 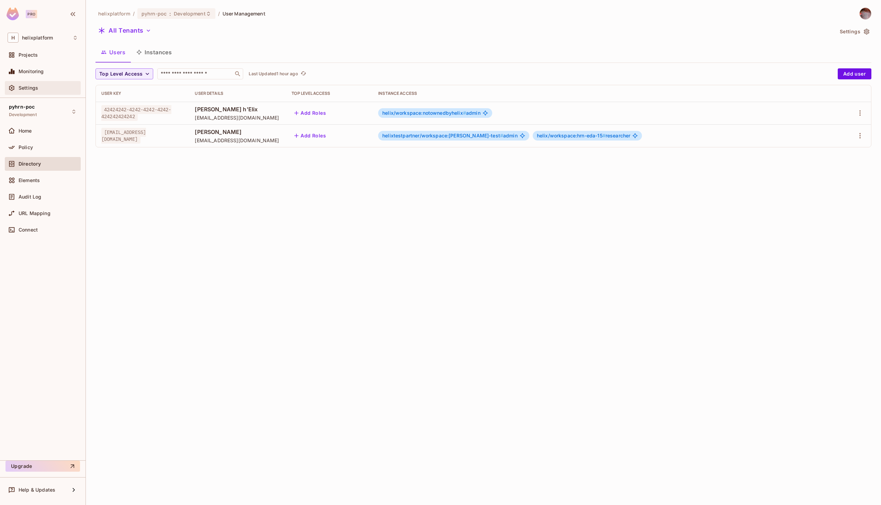 I want to click on span: Elements, so click(x=29, y=180).